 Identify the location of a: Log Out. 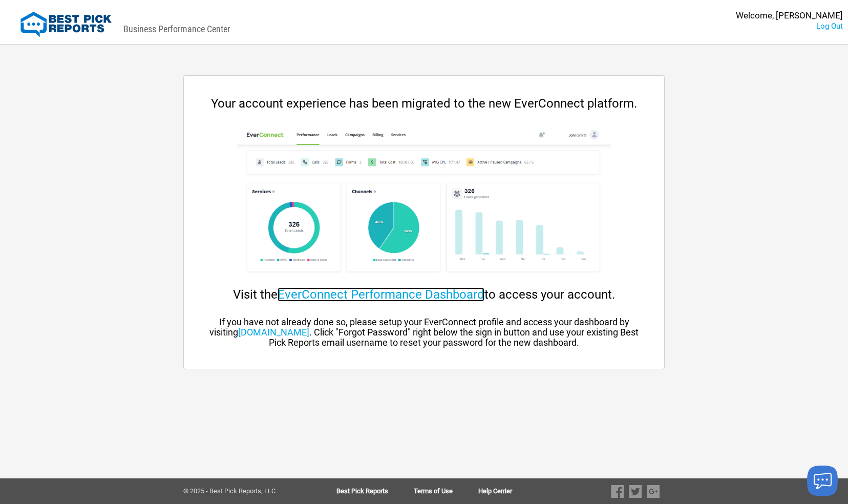
(830, 26).